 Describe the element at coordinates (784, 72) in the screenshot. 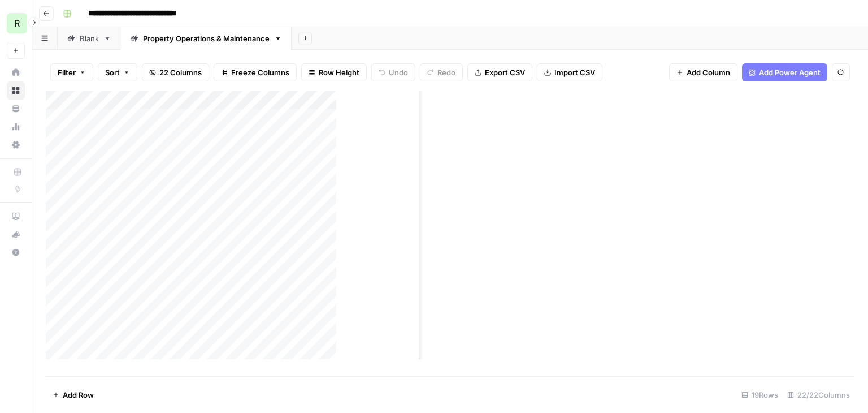

I see `button: Add Power Agent` at that location.